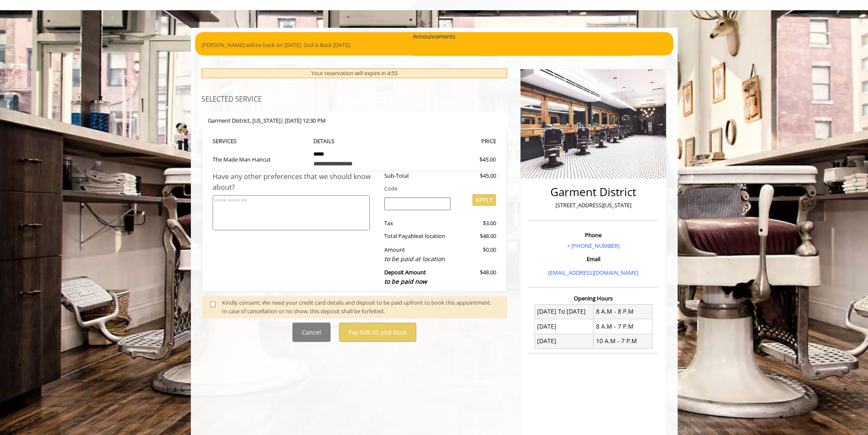 The width and height of the screenshot is (868, 435). What do you see at coordinates (593, 235) in the screenshot?
I see `h3: Phone` at bounding box center [593, 235].